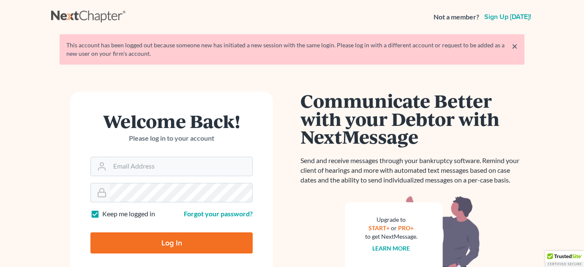 This screenshot has width=584, height=267. I want to click on input: overall type: EMAIL_ADDRESS html type: HTML_TYPE_UNSPECIFIED server type: EMAIL_ADDRESS heuristic..., so click(181, 166).